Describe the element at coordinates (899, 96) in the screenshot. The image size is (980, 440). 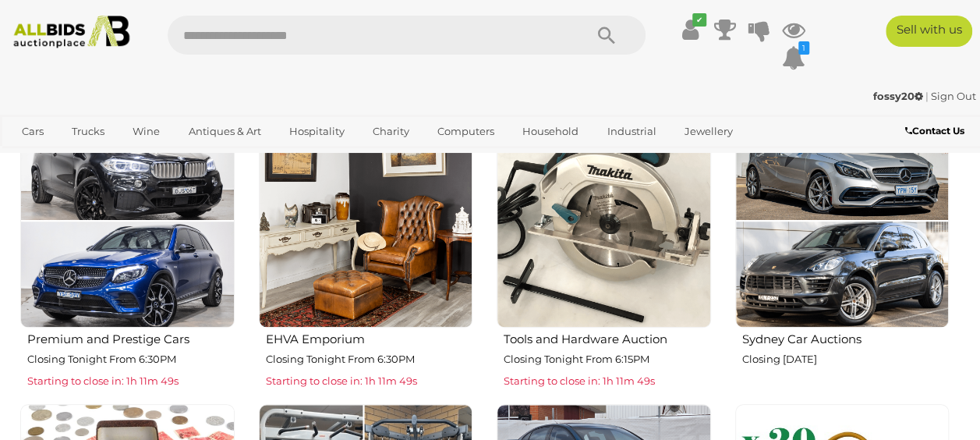
I see `a: fossy20` at that location.